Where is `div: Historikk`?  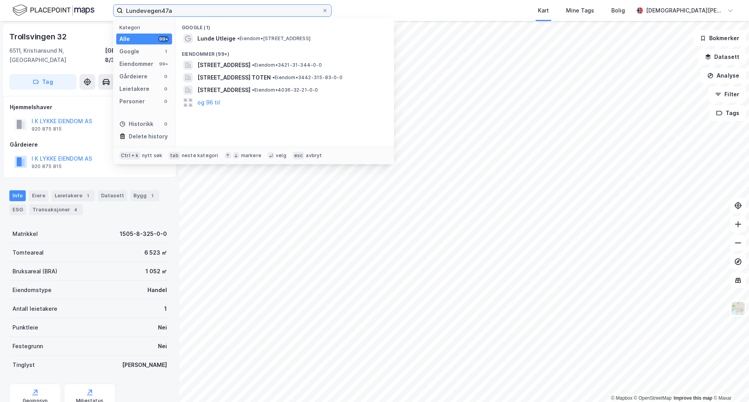 div: Historikk is located at coordinates (136, 124).